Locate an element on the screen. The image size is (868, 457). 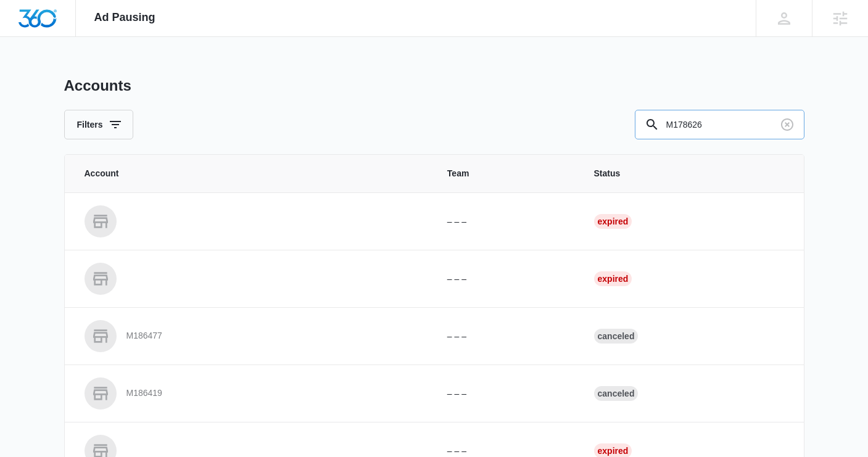
p: M186477 is located at coordinates (144, 336).